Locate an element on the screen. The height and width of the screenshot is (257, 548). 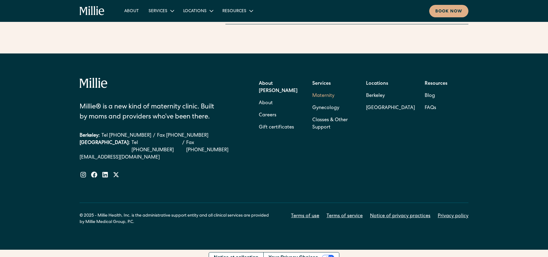
a: Berkeley is located at coordinates (390, 96).